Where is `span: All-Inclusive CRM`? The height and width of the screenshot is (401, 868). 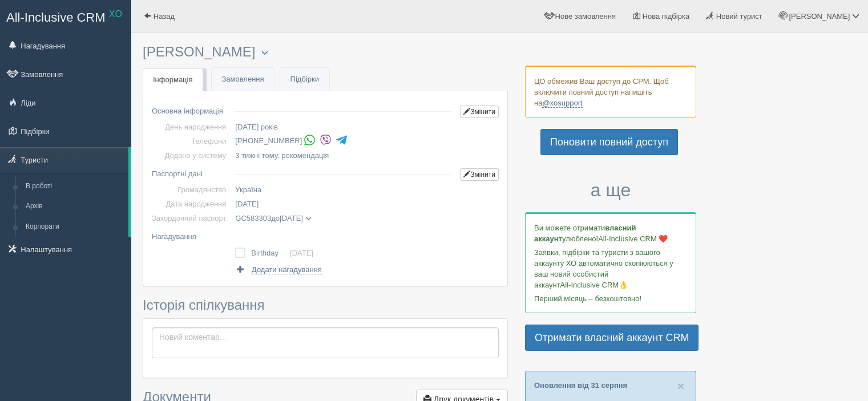 span: All-Inclusive CRM is located at coordinates (56, 17).